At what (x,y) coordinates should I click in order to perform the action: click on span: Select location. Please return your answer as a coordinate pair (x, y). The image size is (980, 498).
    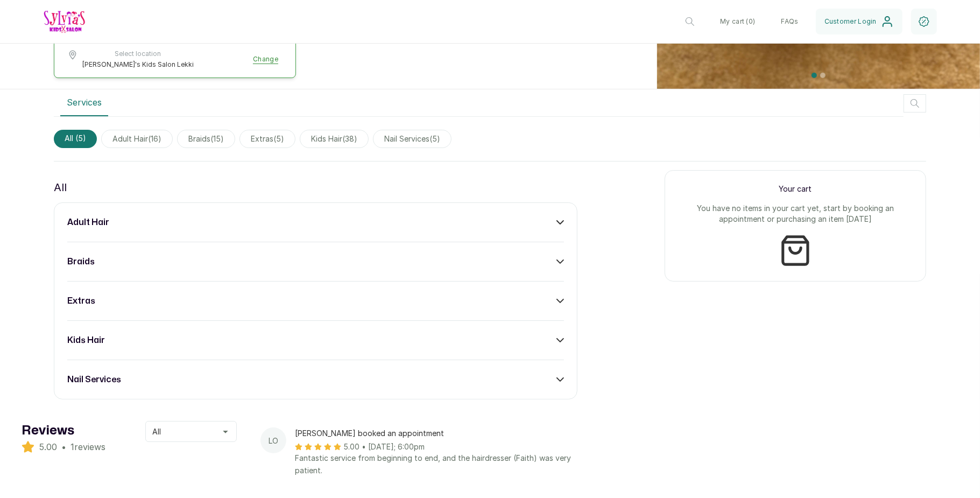
    Looking at the image, I should click on (137, 54).